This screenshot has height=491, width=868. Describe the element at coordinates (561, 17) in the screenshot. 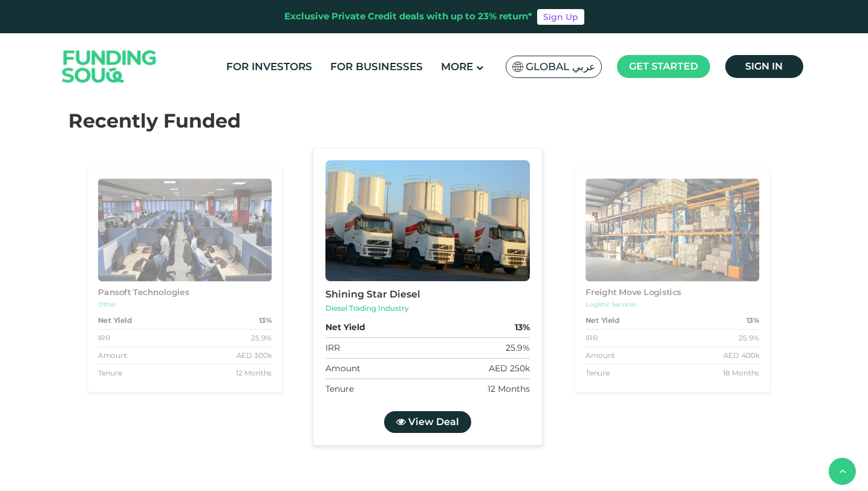

I see `a: Sign Up` at that location.